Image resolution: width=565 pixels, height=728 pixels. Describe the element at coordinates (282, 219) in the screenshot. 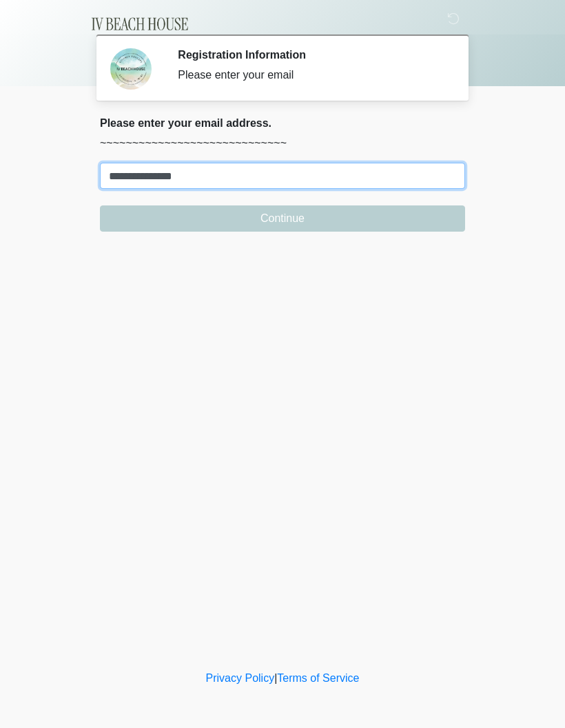

I see `button: Continue` at that location.